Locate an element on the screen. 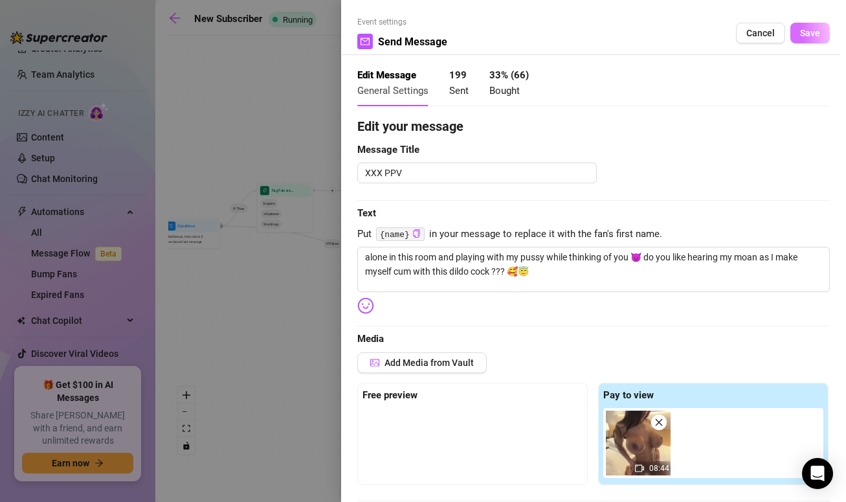 The width and height of the screenshot is (846, 502). span: Sent is located at coordinates (459, 91).